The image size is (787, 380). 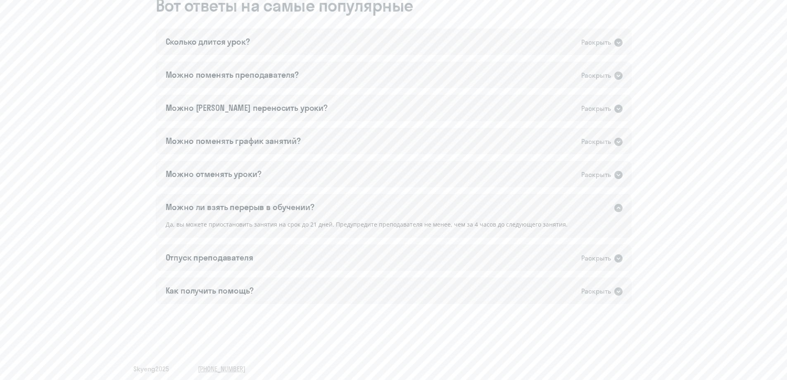 What do you see at coordinates (240, 207) in the screenshot?
I see `div: Можно ли взять перерыв в обучении?` at bounding box center [240, 207].